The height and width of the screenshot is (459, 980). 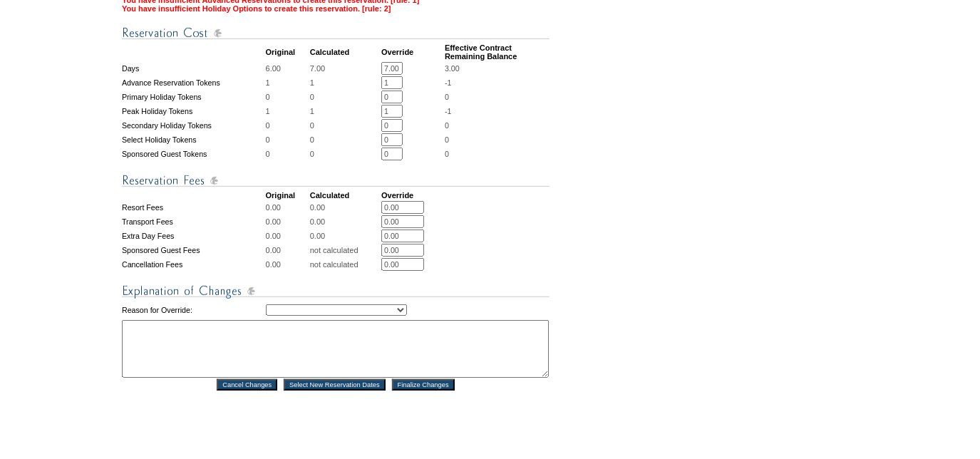 What do you see at coordinates (336, 180) in the screenshot?
I see `img: Reservation Fees` at bounding box center [336, 180].